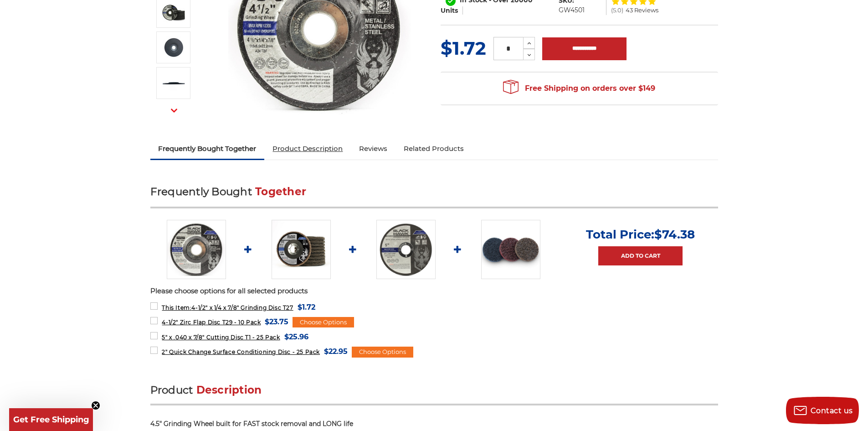 This screenshot has height=431, width=868. Describe the element at coordinates (674, 234) in the screenshot. I see `span: $74.38` at that location.